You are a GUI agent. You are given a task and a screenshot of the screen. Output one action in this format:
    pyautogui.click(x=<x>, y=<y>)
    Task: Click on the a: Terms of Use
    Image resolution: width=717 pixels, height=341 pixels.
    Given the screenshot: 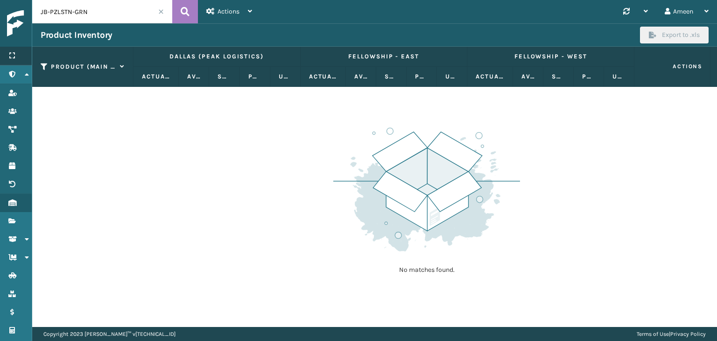 What is the action you would take?
    pyautogui.click(x=652, y=334)
    